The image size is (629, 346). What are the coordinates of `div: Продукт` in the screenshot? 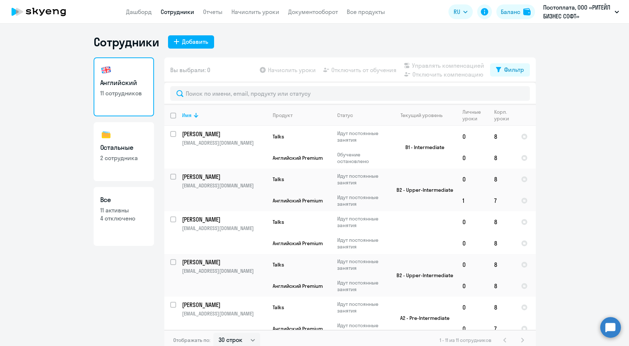 It's located at (283, 115).